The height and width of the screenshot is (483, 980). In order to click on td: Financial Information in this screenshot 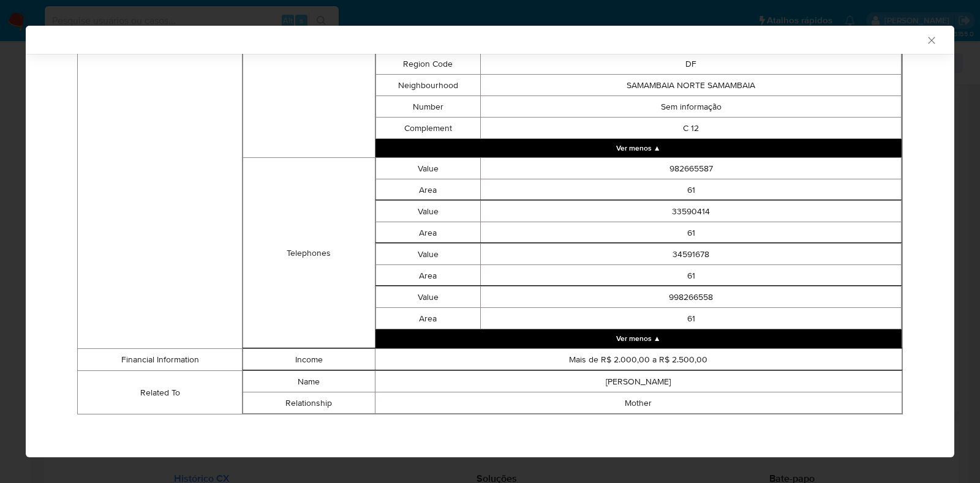, I will do `click(160, 360)`.